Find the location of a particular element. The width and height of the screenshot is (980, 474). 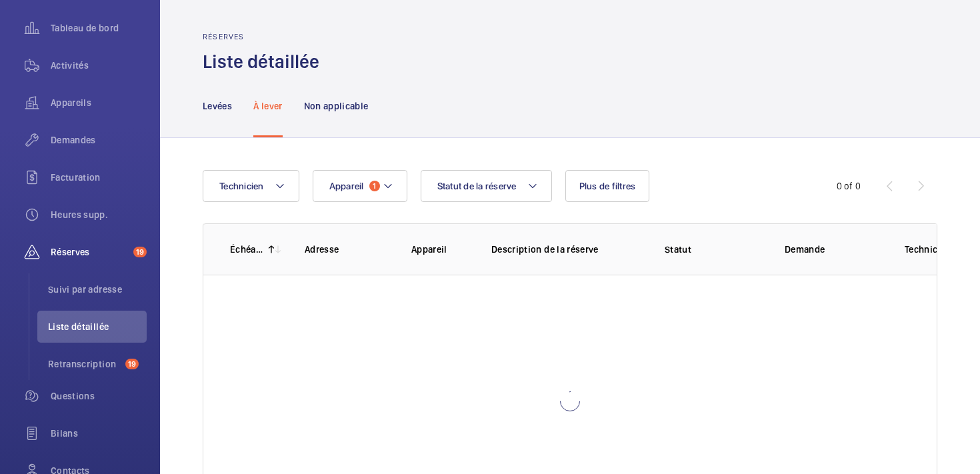

span: Plus de filtres is located at coordinates (607, 186).